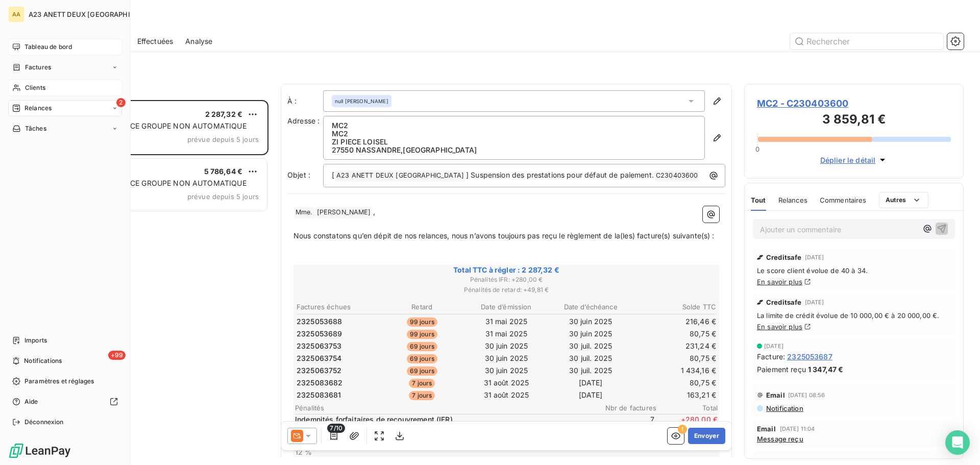 The image size is (980, 465). I want to click on span: 2325053687, so click(810, 356).